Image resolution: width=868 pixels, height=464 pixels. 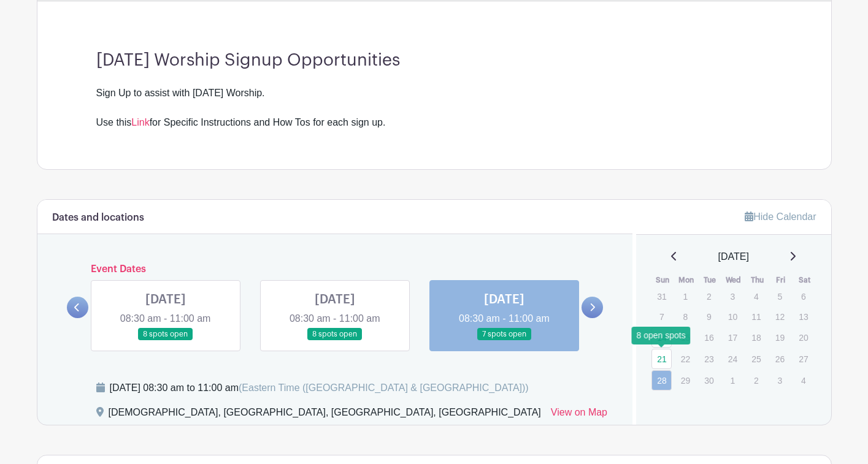 What do you see at coordinates (661, 316) in the screenshot?
I see `p: 7` at bounding box center [661, 316].